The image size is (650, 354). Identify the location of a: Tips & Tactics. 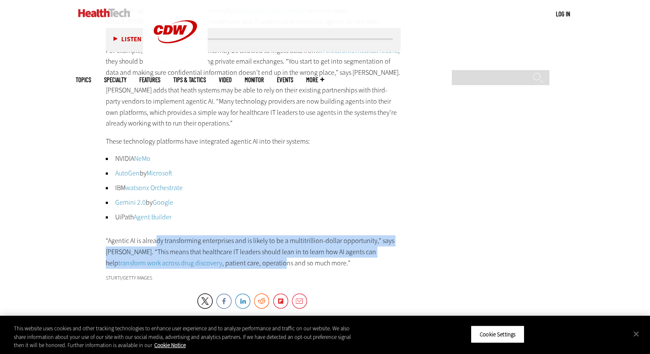
(190, 80).